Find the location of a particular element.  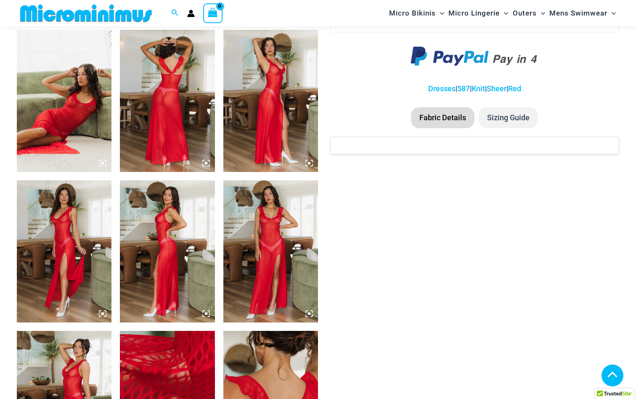

li: Sizing Guide is located at coordinates (508, 118).